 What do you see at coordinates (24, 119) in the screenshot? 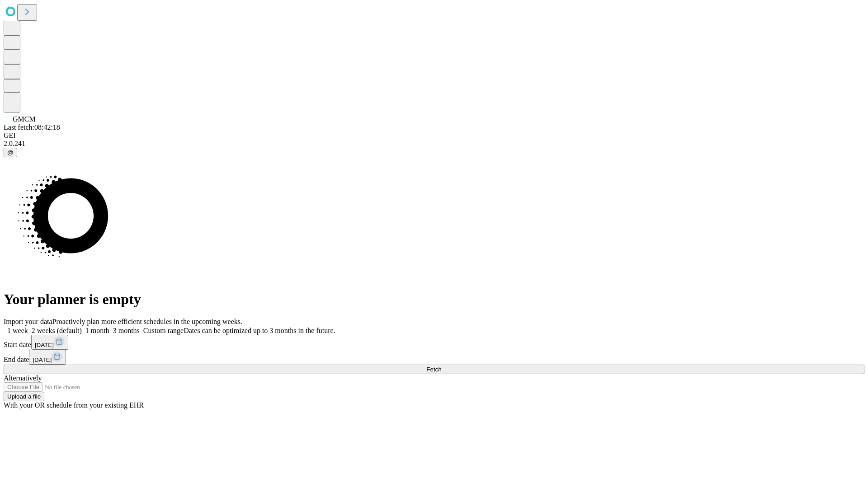
I see `span: GMCM` at bounding box center [24, 119].